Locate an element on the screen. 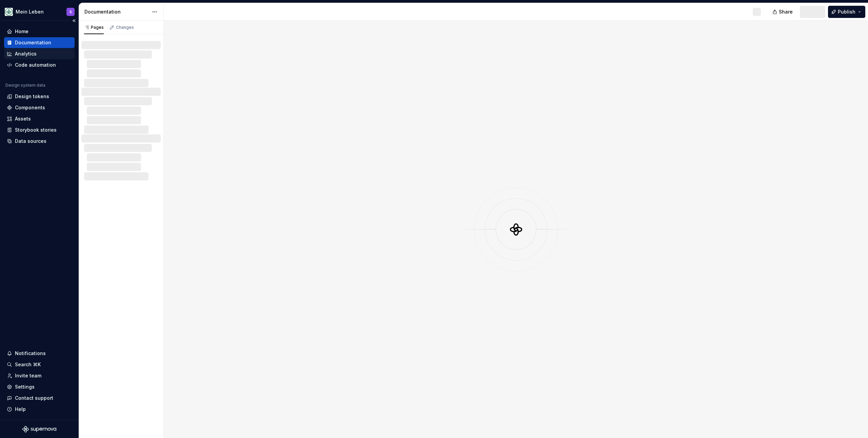 Image resolution: width=868 pixels, height=438 pixels. div: S is located at coordinates (71, 12).